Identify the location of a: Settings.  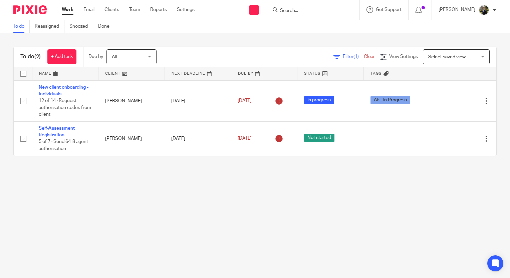
(186, 10).